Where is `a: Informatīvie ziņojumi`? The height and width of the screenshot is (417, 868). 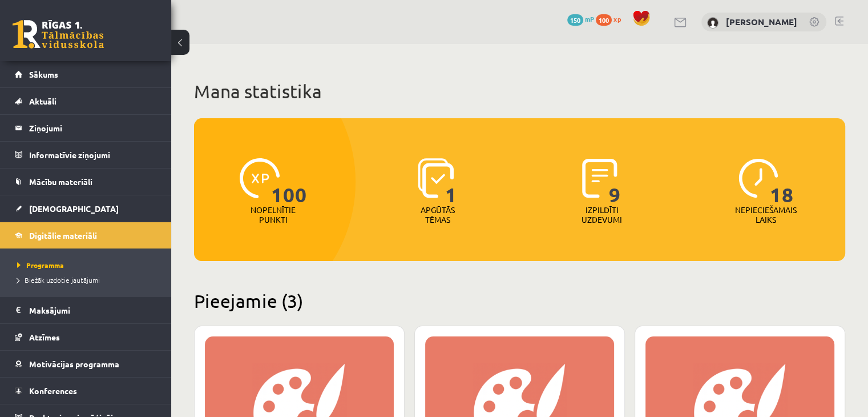 a: Informatīvie ziņojumi is located at coordinates (86, 155).